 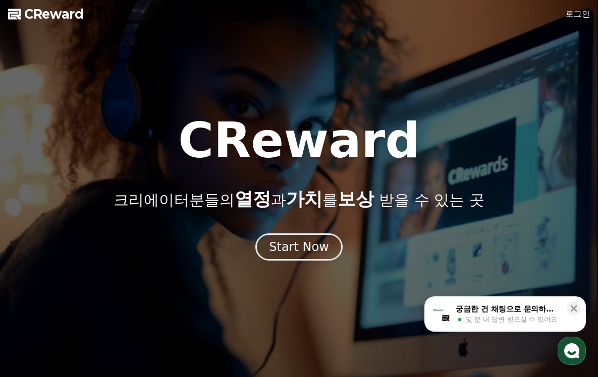 What do you see at coordinates (35, 313) in the screenshot?
I see `span: 홈` at bounding box center [35, 313].